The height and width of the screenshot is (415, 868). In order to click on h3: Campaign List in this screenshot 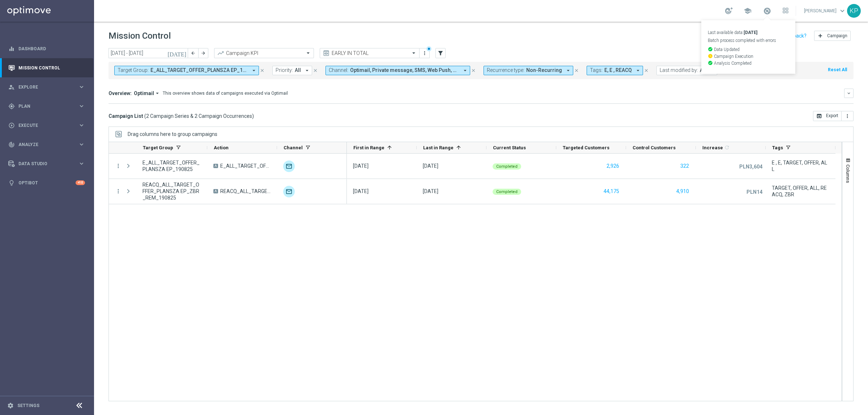, I will do `click(181, 116)`.